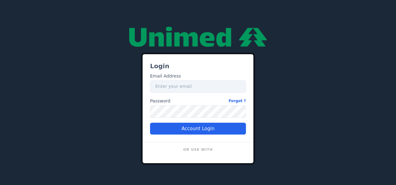 The height and width of the screenshot is (185, 396). What do you see at coordinates (198, 150) in the screenshot?
I see `h6: Or Use With` at bounding box center [198, 150].